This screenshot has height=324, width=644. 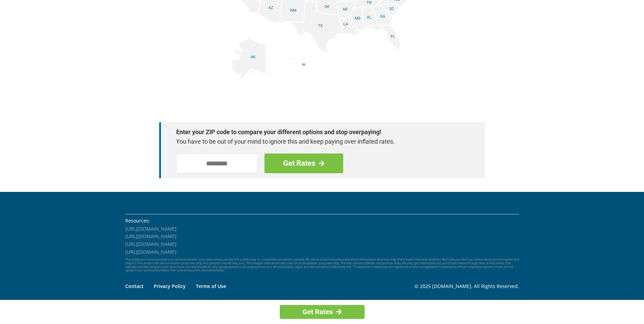 I want to click on a: Privacy Policy, so click(x=170, y=286).